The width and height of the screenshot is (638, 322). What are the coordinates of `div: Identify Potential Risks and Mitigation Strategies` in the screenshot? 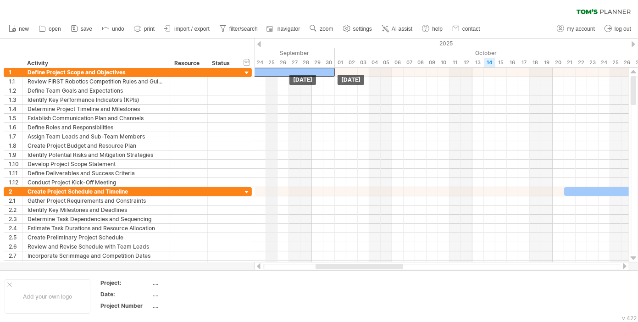 It's located at (96, 155).